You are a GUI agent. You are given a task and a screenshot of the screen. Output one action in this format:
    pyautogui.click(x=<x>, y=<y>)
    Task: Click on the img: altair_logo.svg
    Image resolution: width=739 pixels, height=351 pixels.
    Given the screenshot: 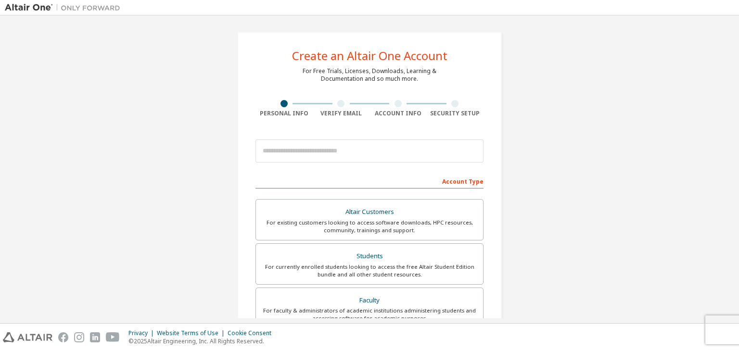 What is the action you would take?
    pyautogui.click(x=27, y=337)
    